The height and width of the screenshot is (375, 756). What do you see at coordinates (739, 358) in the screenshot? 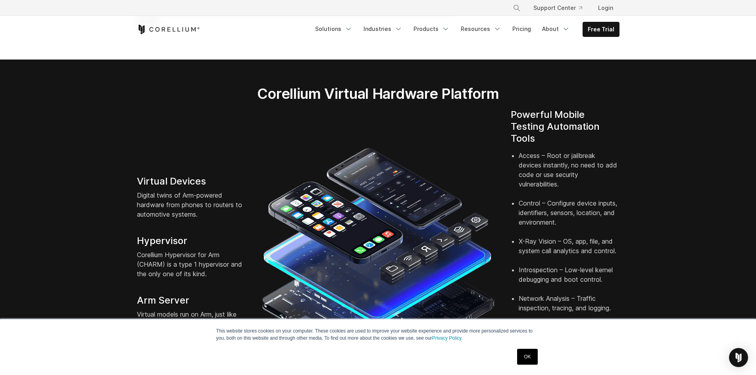
I see `div: Open Intercom Messenger` at bounding box center [739, 358].